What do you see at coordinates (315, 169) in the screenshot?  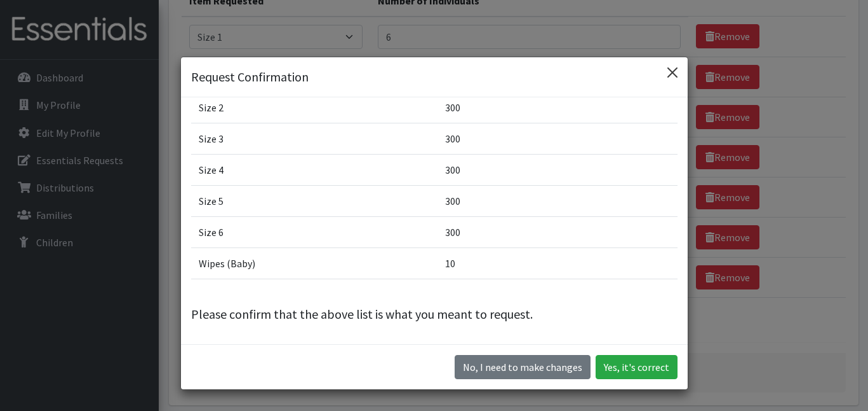 I see `td: Size 4` at bounding box center [315, 169].